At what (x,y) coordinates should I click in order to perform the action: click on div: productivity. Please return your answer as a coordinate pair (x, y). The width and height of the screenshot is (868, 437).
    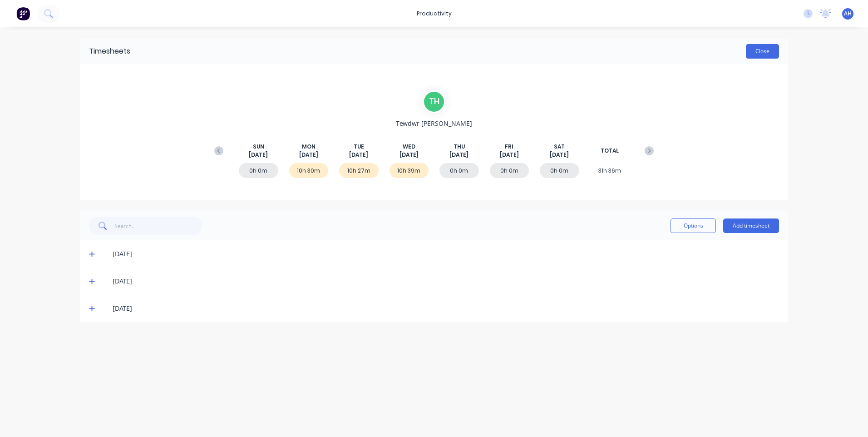
    Looking at the image, I should click on (434, 14).